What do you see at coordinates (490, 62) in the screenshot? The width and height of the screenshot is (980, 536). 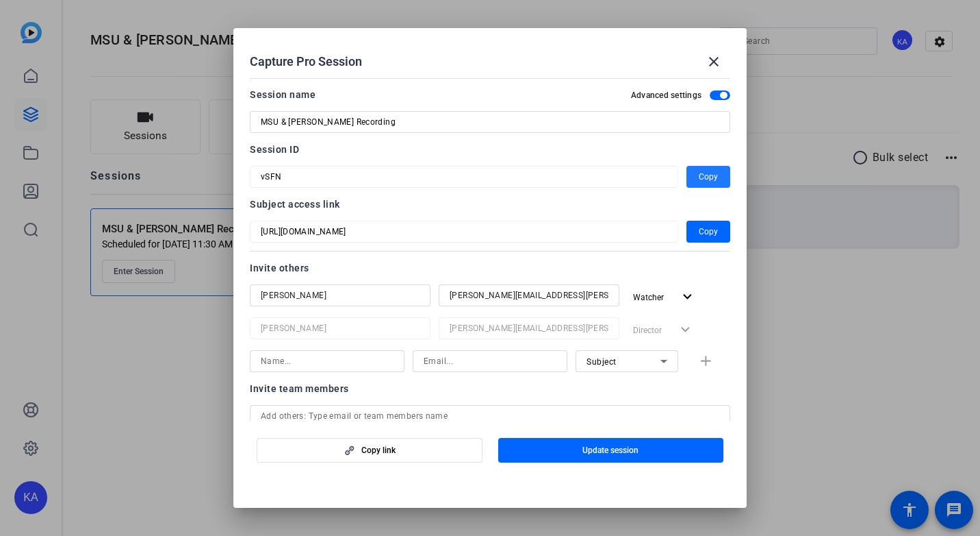 I see `div: Capture Pro Session` at bounding box center [490, 62].